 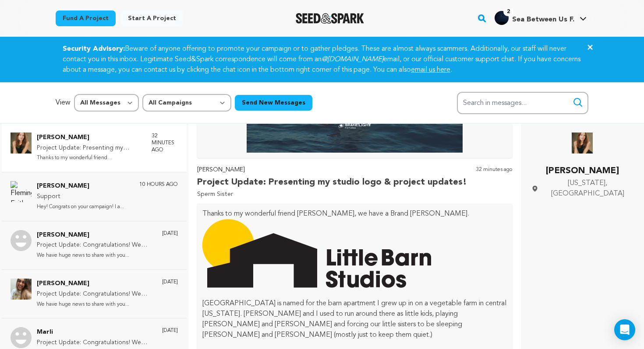 I want to click on strong: Security Advisory:, so click(x=94, y=49).